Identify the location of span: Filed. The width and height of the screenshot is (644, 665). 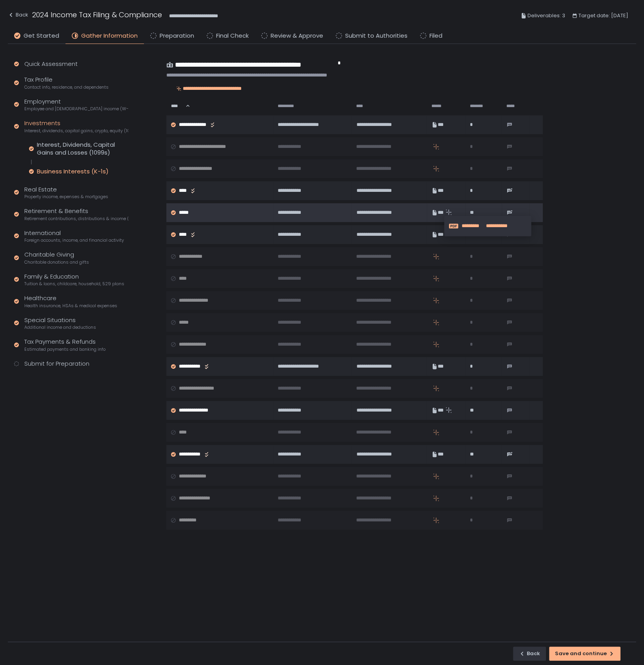
(436, 36).